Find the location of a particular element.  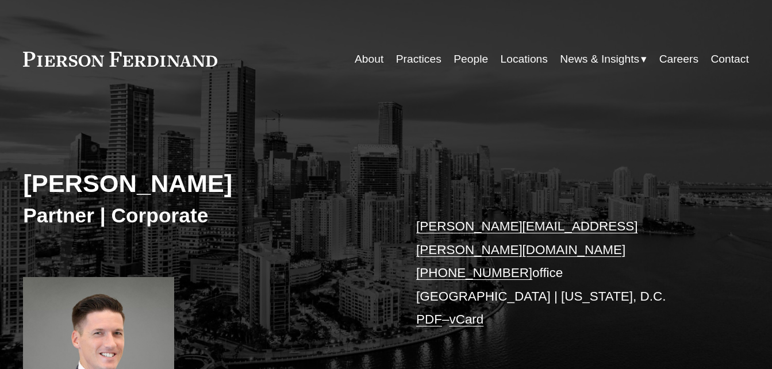

a: vCard is located at coordinates (466, 319).